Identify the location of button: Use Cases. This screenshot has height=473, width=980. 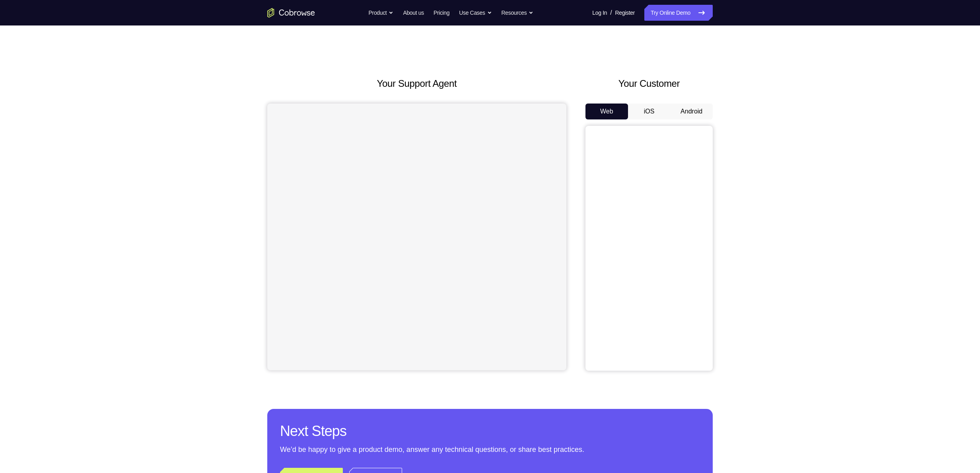
(475, 12).